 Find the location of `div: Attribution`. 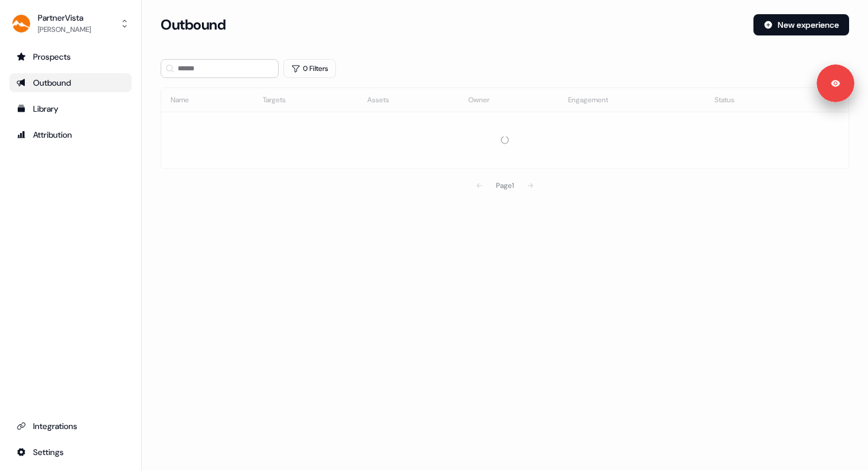

div: Attribution is located at coordinates (70, 135).